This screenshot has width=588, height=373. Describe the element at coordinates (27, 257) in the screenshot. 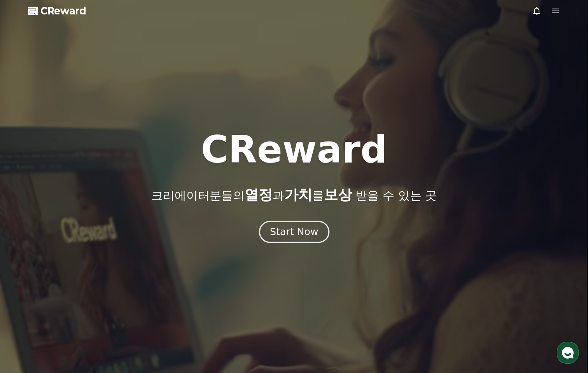

I see `a: 홈` at that location.